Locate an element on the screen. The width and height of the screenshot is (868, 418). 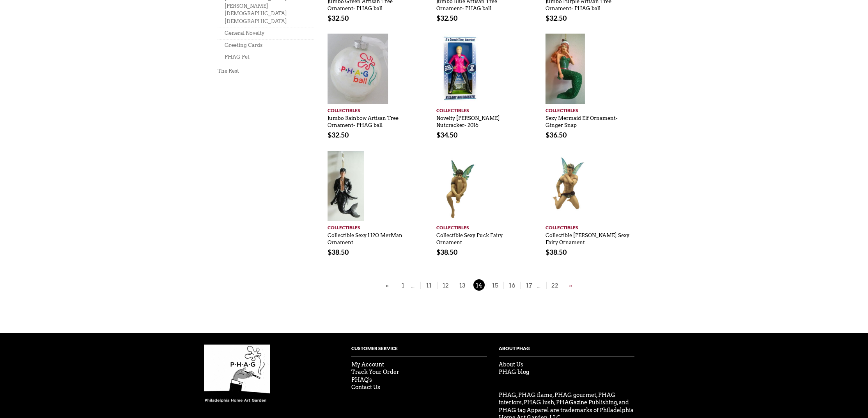
a: 1 is located at coordinates (403, 285).